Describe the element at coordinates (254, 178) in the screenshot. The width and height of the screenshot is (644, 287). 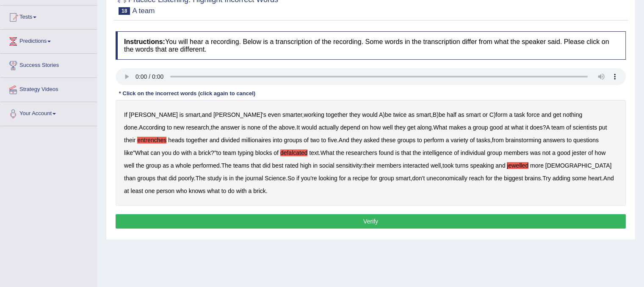
I see `b: journal` at that location.